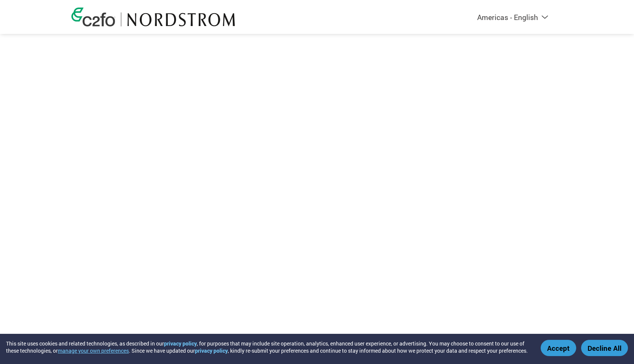  I want to click on div: This site uses cookies and related technologies, as described in our , for purposes that may incl..., so click(268, 347).